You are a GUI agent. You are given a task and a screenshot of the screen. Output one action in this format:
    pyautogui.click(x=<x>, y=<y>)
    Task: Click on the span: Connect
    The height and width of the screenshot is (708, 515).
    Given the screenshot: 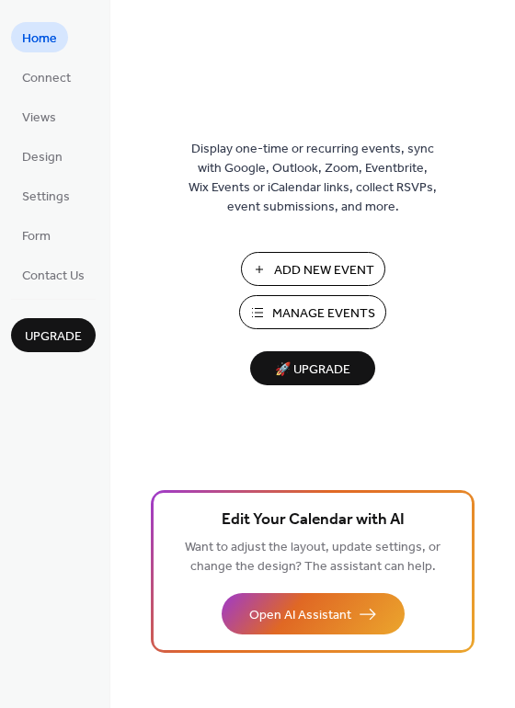 What is the action you would take?
    pyautogui.click(x=46, y=78)
    